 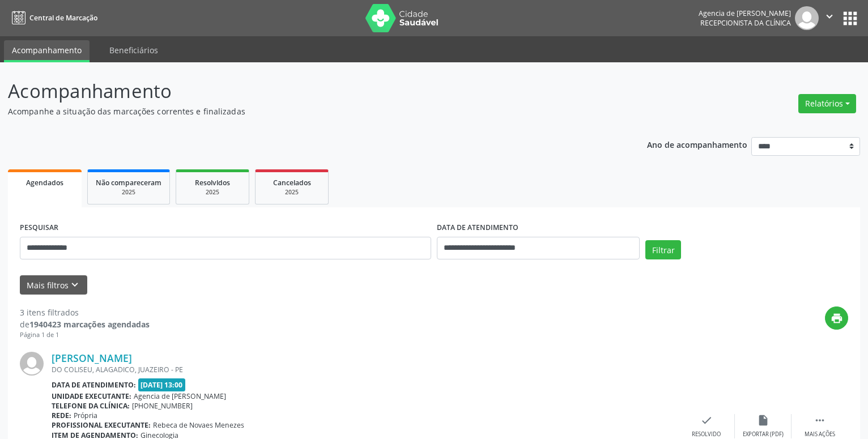 I want to click on label: PESQUISAR, so click(x=39, y=228).